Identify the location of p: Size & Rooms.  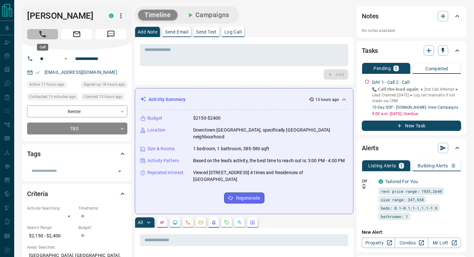
(161, 149).